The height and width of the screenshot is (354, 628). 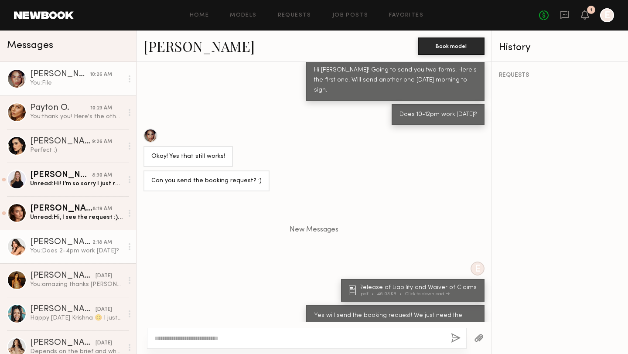 I want to click on a: E, so click(x=607, y=15).